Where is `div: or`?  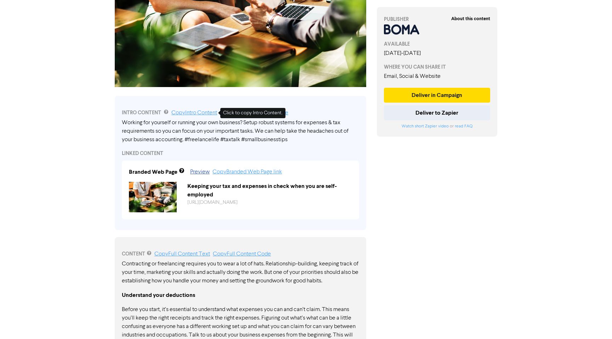 div: or is located at coordinates (437, 126).